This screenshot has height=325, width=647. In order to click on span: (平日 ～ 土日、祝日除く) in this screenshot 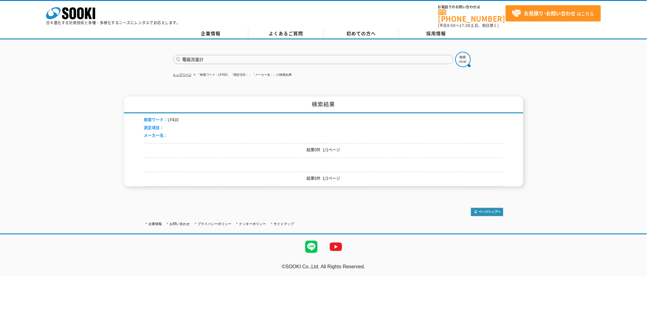, I will do `click(469, 25)`.